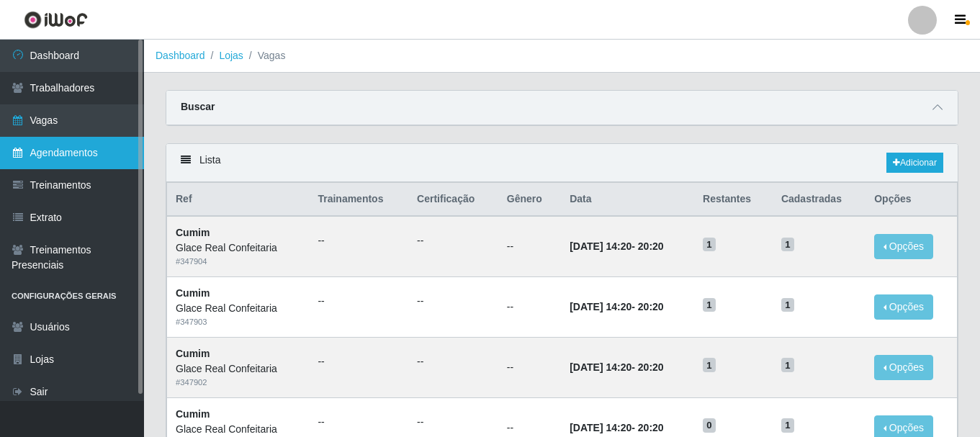 This screenshot has height=437, width=980. What do you see at coordinates (55, 19) in the screenshot?
I see `img: CoreUI Logo` at bounding box center [55, 19].